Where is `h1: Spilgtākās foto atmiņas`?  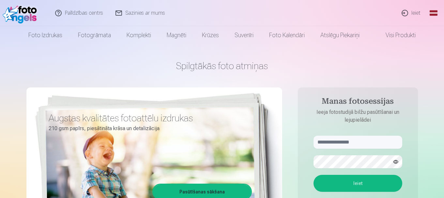
h1: Spilgtākās foto atmiņas is located at coordinates (222, 66).